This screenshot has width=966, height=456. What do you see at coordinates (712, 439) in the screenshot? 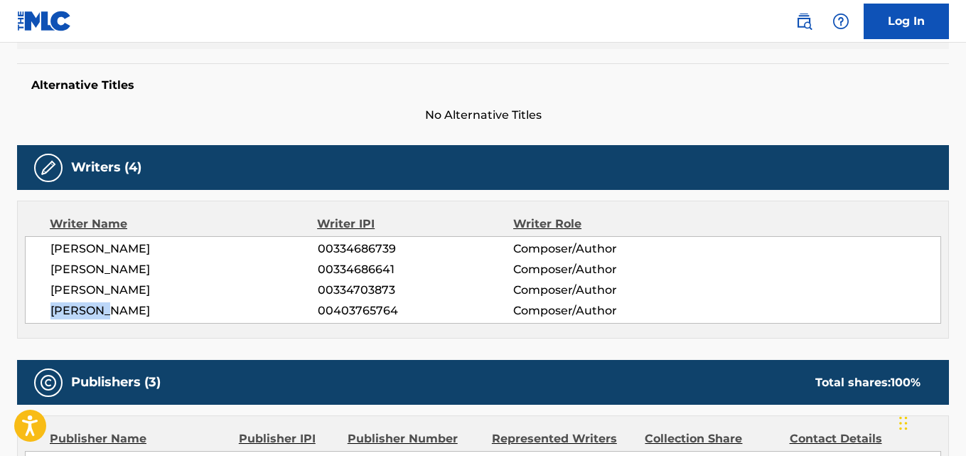
I see `div: Collection Share` at bounding box center [712, 439].